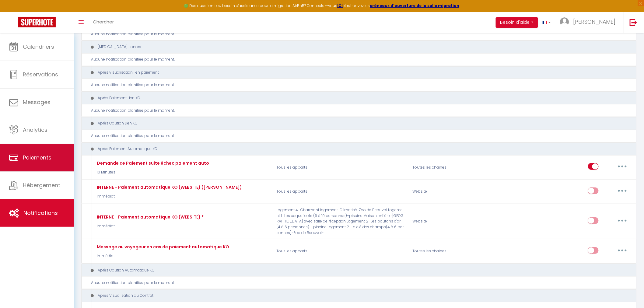 This screenshot has width=644, height=308. I want to click on img: logout, so click(633, 22).